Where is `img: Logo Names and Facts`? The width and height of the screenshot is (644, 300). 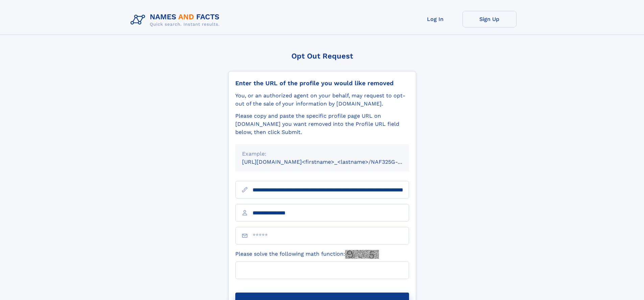
img: Logo Names and Facts is located at coordinates (177, 20).